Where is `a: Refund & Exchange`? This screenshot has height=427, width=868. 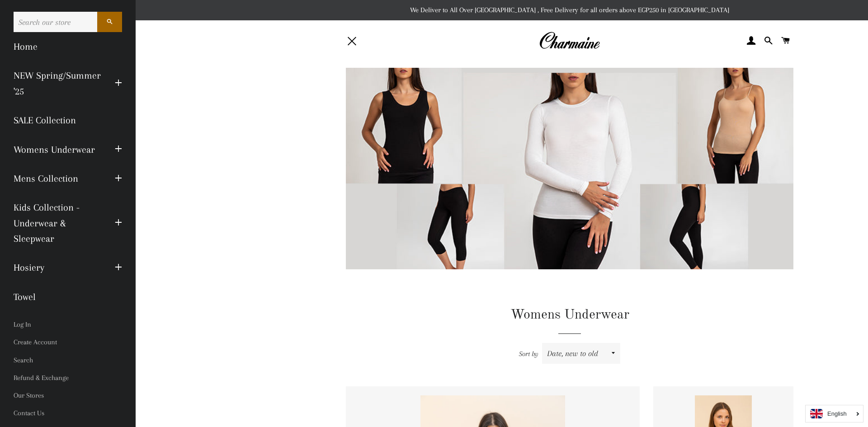
a: Refund & Exchange is located at coordinates (68, 378).